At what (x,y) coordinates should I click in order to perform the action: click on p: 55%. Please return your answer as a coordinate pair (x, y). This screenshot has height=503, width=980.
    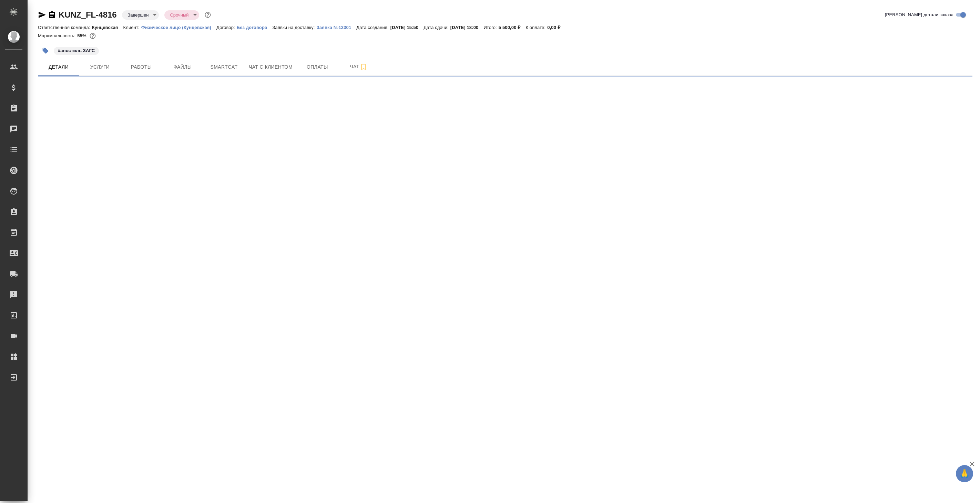
    Looking at the image, I should click on (82, 36).